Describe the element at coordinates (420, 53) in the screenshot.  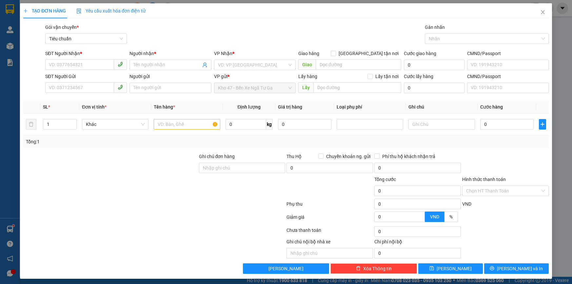
I see `label: Cước giao hàng` at that location.